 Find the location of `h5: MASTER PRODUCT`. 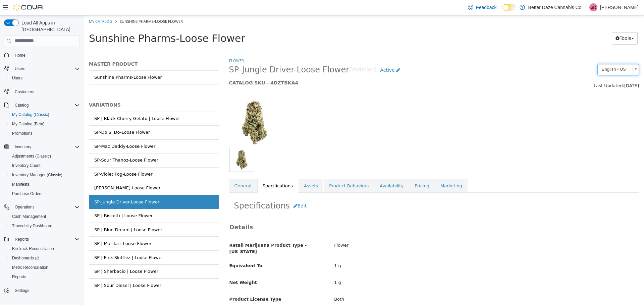

h5: MASTER PRODUCT is located at coordinates (70, 48).